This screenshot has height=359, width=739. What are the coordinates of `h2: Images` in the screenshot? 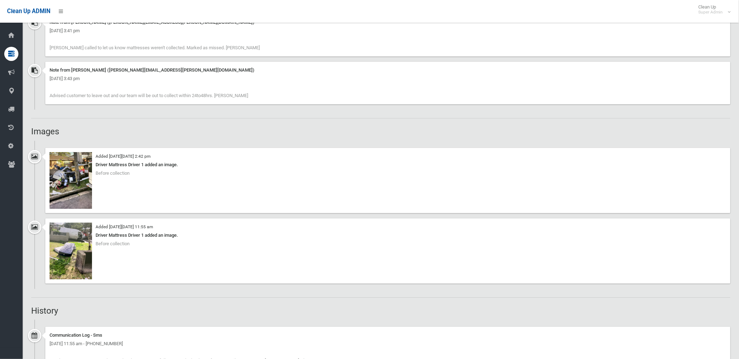 It's located at (381, 131).